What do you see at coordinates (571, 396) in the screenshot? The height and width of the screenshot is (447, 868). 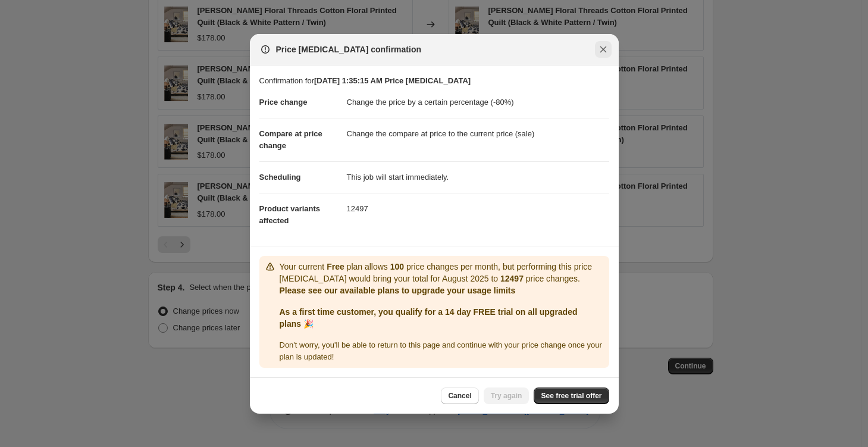 I see `a: See free trial offer` at bounding box center [571, 396].